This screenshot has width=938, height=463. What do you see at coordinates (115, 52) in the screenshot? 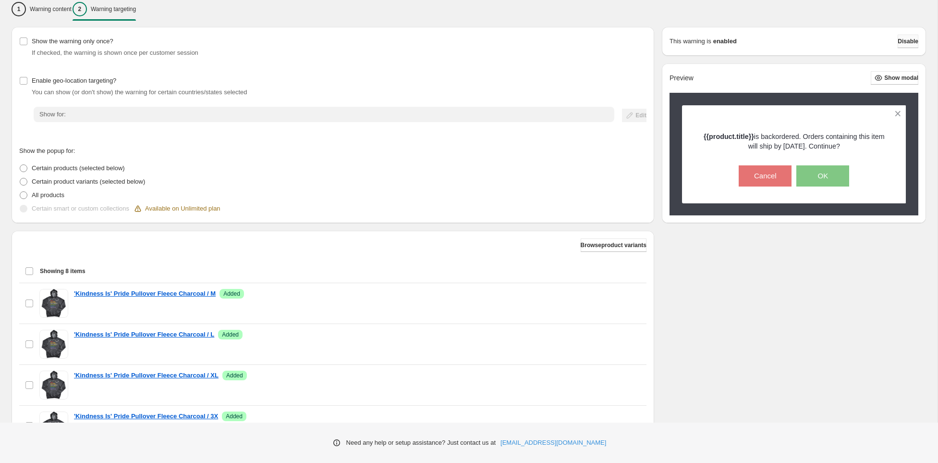
I see `span: If checked, the warning is shown once per customer session` at bounding box center [115, 52].